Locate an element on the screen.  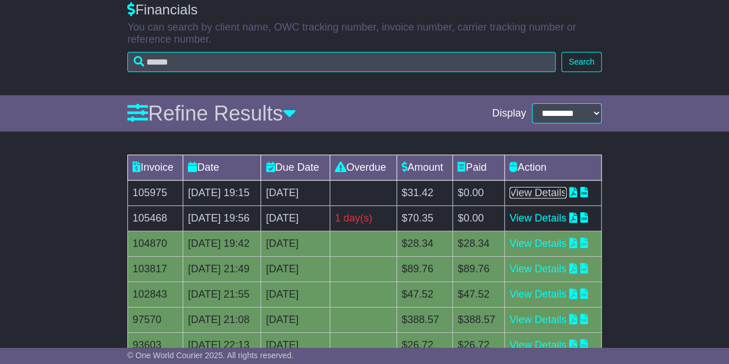
td: Amount is located at coordinates (424, 168).